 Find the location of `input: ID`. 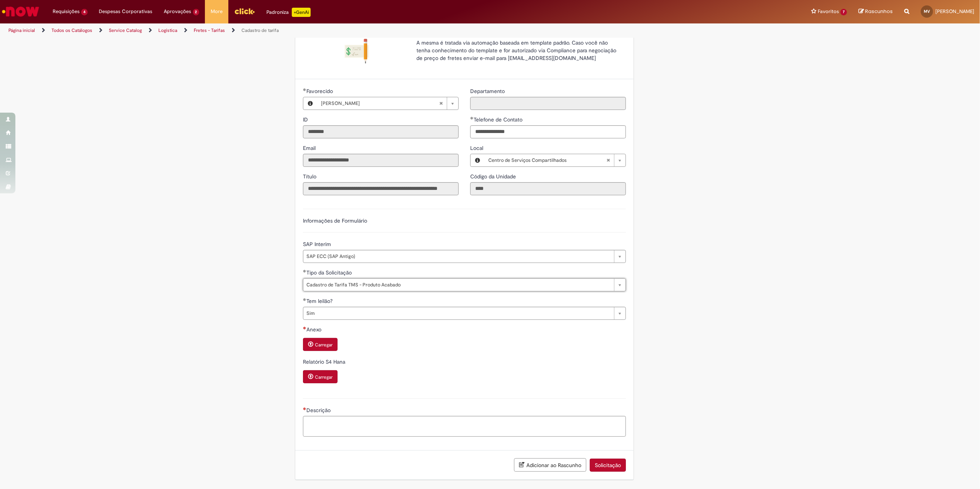

input: ID is located at coordinates (380, 132).